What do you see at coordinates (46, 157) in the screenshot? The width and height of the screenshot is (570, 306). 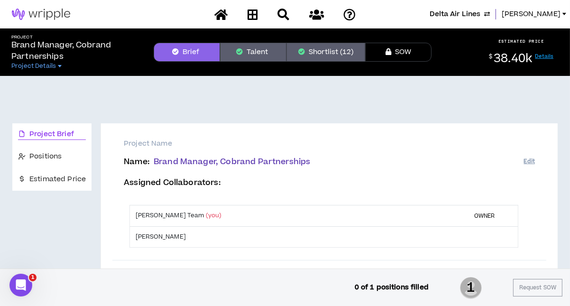 I see `span: Positions` at bounding box center [46, 157].